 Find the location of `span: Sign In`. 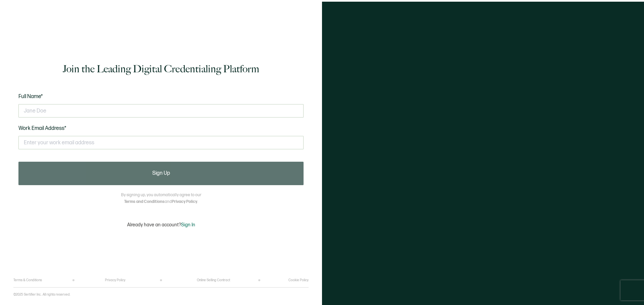

span: Sign In is located at coordinates (188, 225).